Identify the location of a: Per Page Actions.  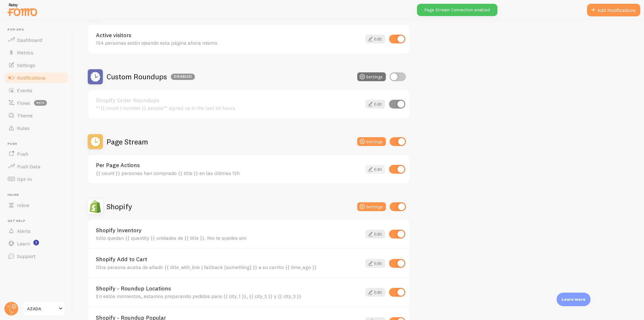
(229, 166).